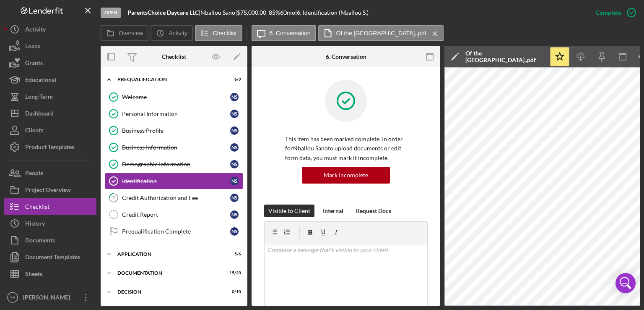  Describe the element at coordinates (346, 57) in the screenshot. I see `div: 6. Conversation` at that location.